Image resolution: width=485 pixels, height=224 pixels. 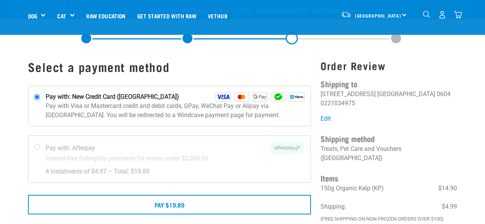 What do you see at coordinates (458, 15) in the screenshot?
I see `img: home-icon@2x.png` at bounding box center [458, 15].